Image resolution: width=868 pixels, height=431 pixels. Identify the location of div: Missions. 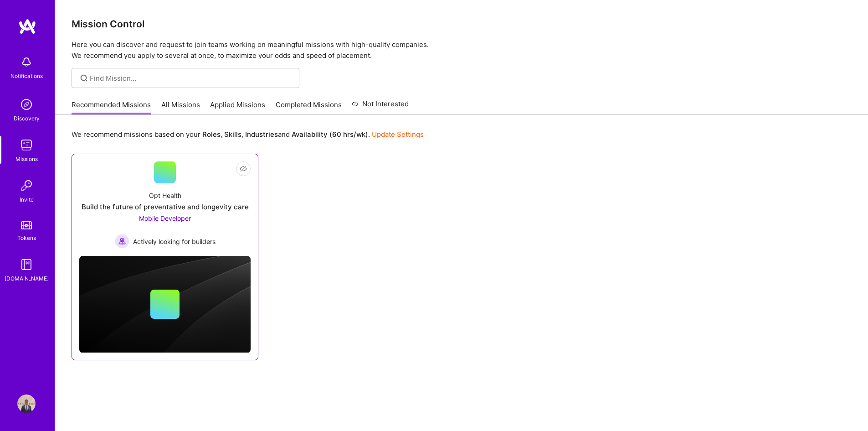
(27, 158).